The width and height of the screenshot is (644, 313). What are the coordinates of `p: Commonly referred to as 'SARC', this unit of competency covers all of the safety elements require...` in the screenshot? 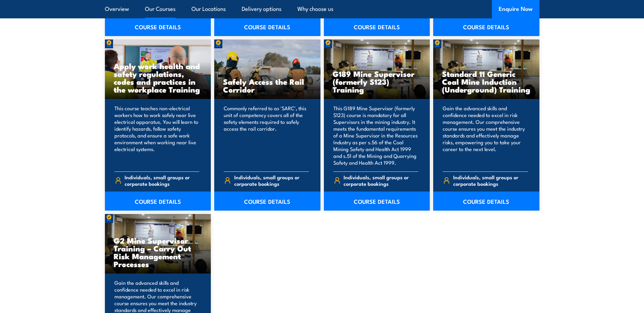 It's located at (266, 135).